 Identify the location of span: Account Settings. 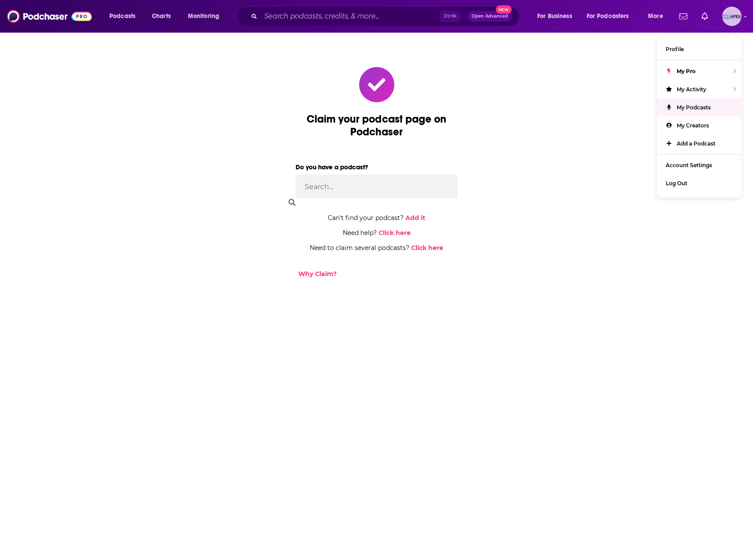
(689, 165).